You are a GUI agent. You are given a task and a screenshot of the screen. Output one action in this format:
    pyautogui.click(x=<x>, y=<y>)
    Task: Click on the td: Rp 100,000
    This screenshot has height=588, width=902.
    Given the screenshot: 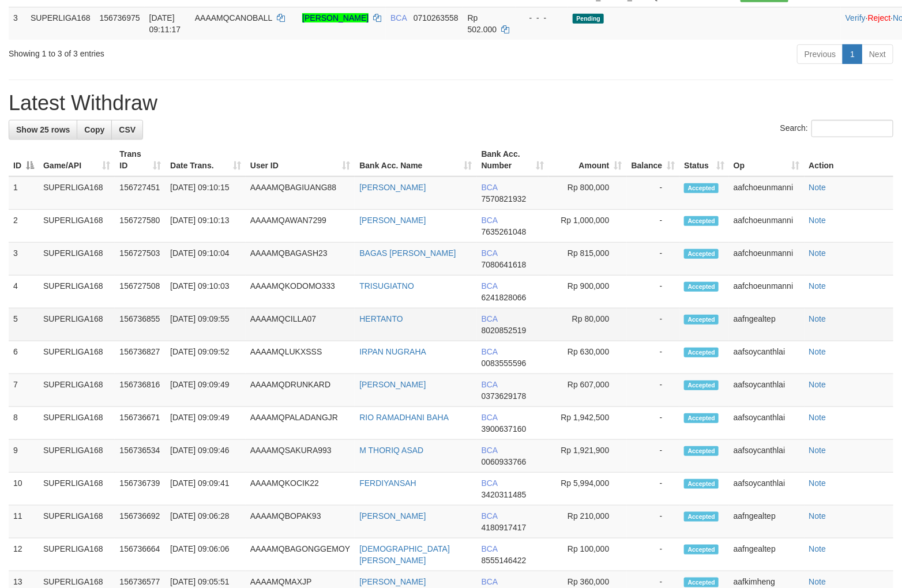 What is the action you would take?
    pyautogui.click(x=587, y=555)
    